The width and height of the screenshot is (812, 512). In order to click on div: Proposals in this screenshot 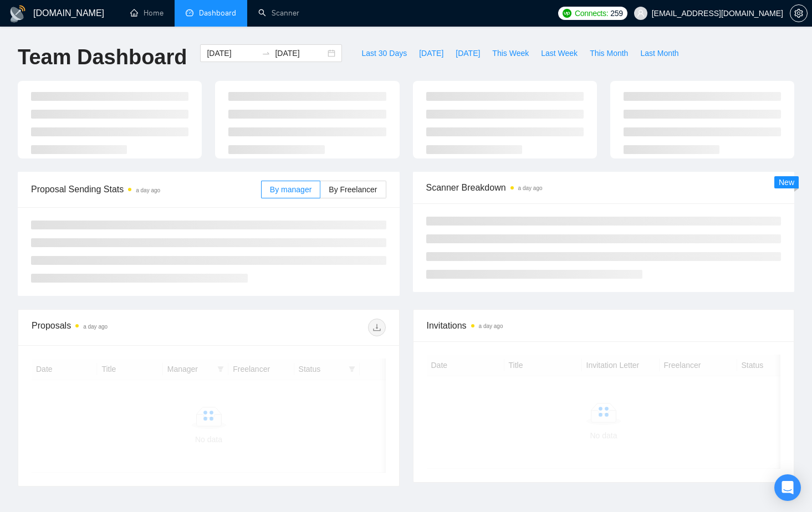, I will do `click(120, 328)`.